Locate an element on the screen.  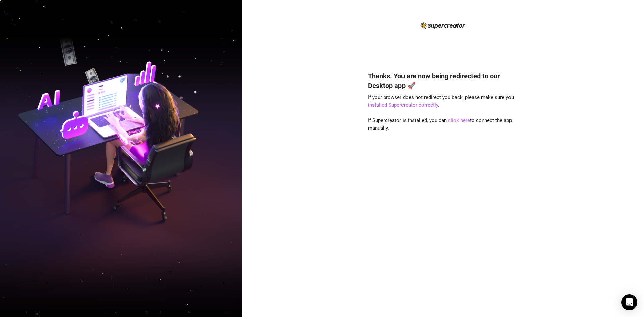
span: If your browser does not redirect you back, please make sure you . is located at coordinates (441, 101).